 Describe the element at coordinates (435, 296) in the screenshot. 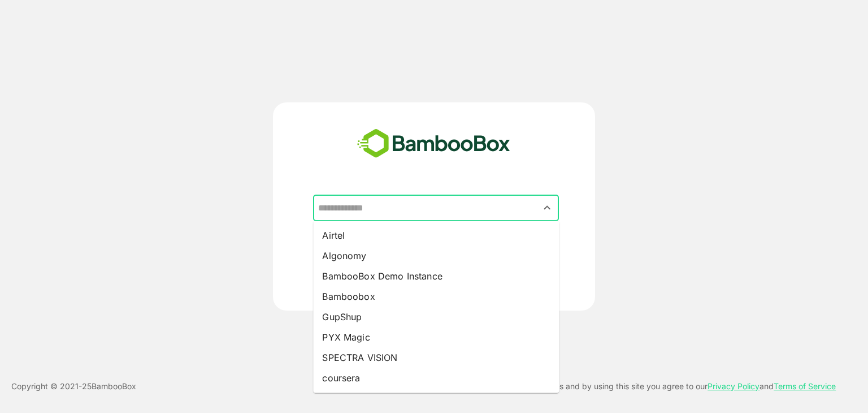

I see `li: Bamboobox` at that location.